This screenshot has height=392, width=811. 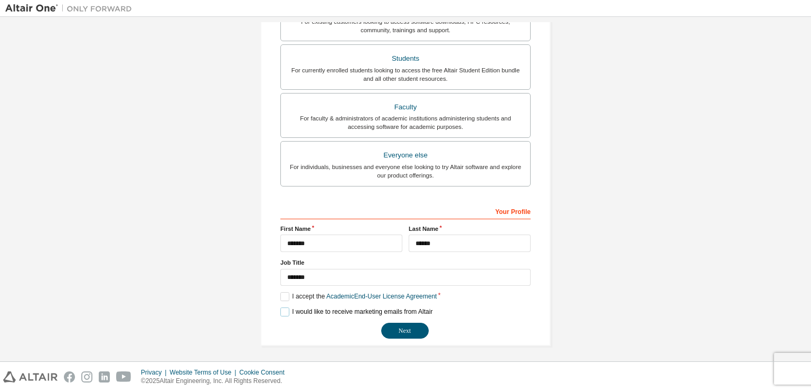 I want to click on div: For individuals, businesses and everyone else looking to try Altair software and explore our prod..., so click(x=405, y=171).